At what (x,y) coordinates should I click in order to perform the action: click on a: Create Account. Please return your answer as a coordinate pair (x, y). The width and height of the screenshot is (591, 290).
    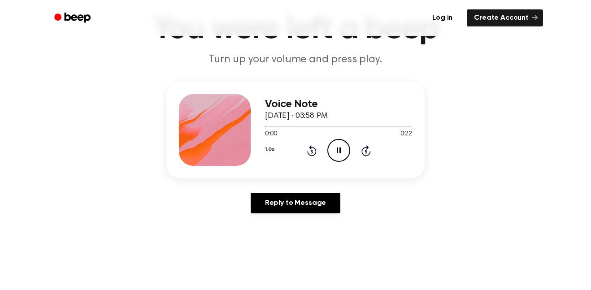
    Looking at the image, I should click on (505, 18).